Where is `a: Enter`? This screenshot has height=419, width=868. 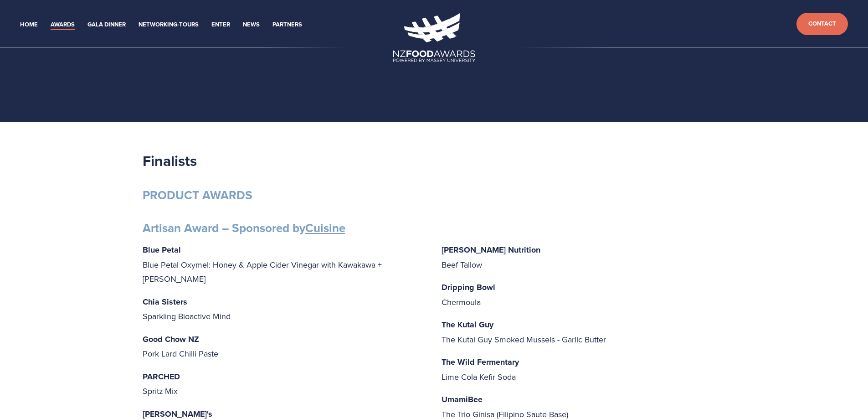
a: Enter is located at coordinates (221, 24).